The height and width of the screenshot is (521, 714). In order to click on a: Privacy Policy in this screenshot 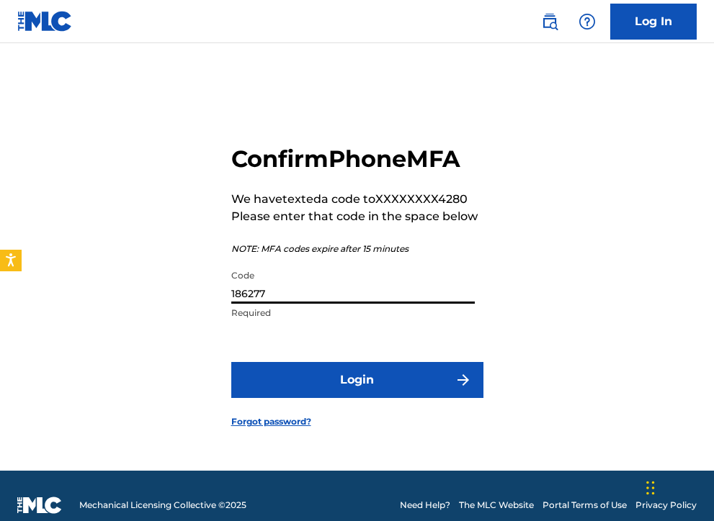, I will do `click(665, 506)`.